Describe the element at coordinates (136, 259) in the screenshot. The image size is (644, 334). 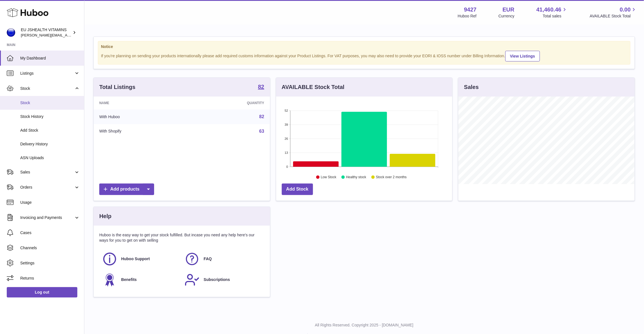
I see `span: Huboo Support` at that location.